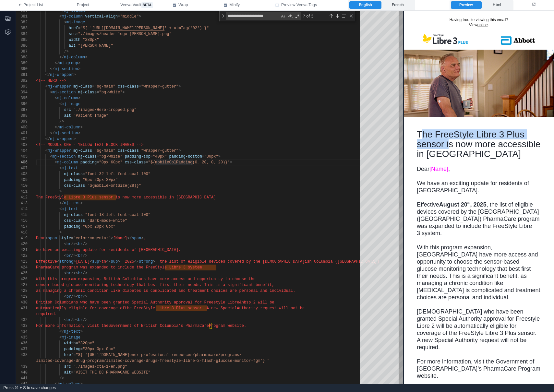 This screenshot has height=392, width=554. Describe the element at coordinates (65, 193) in the screenshot. I see `sup: th` at that location.